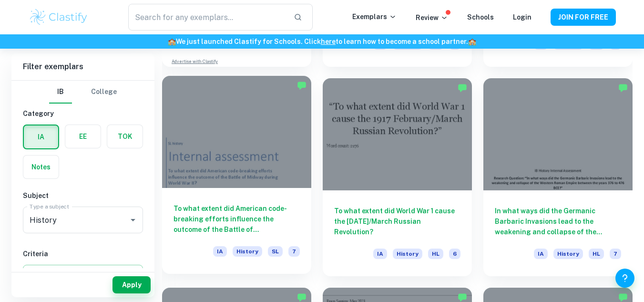 The height and width of the screenshot is (302, 644). I want to click on h6: Criteria, so click(83, 254).